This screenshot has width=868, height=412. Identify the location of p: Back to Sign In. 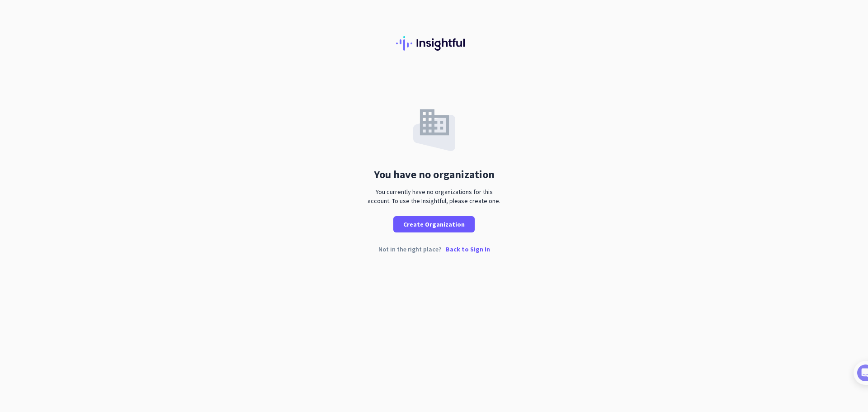
(468, 249).